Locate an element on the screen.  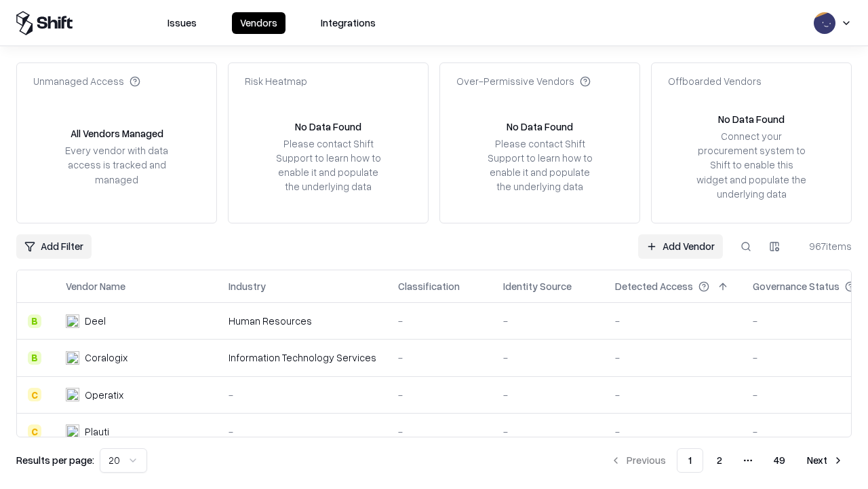
div: Information Technology Services is located at coordinates (303, 357).